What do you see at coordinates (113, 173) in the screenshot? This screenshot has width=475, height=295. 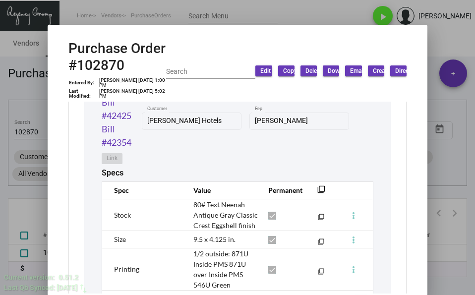 I see `h2: Specs` at bounding box center [113, 173].